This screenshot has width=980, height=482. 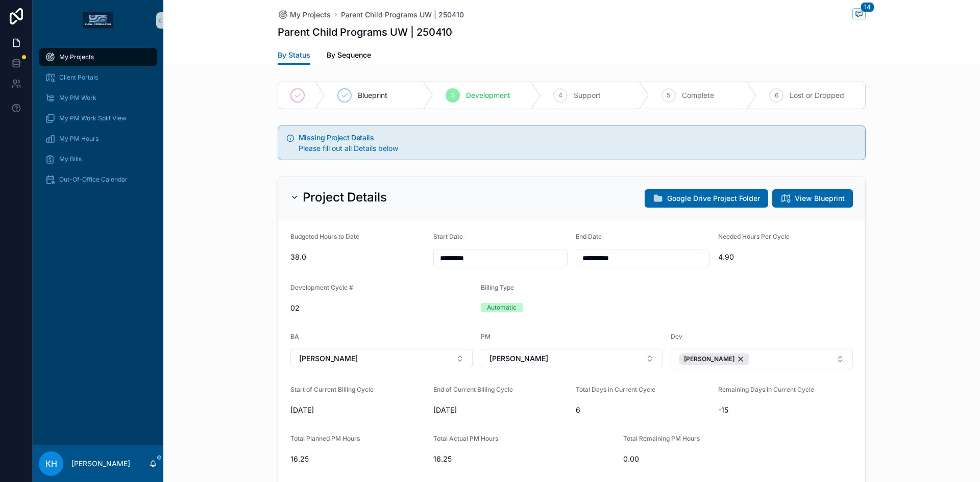 I want to click on button: View Blueprint, so click(x=812, y=199).